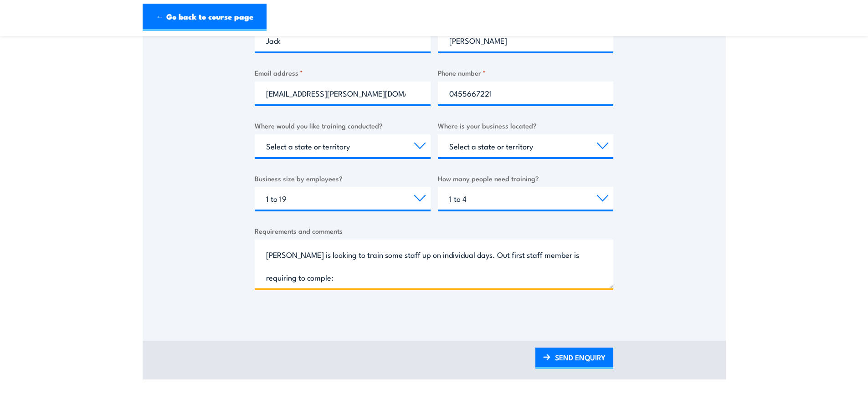  What do you see at coordinates (574, 358) in the screenshot?
I see `a: SEND ENQUIRY` at bounding box center [574, 358].